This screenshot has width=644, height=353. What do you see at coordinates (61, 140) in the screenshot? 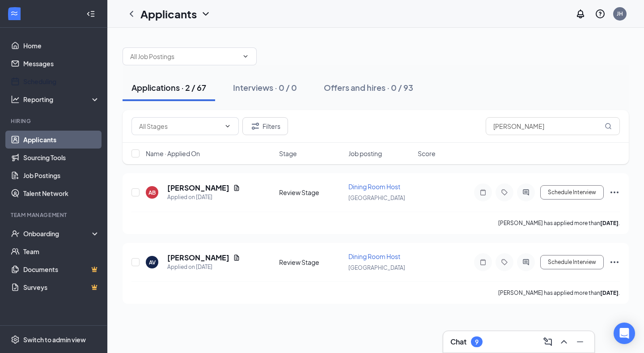
I see `a: Applicants` at bounding box center [61, 140].